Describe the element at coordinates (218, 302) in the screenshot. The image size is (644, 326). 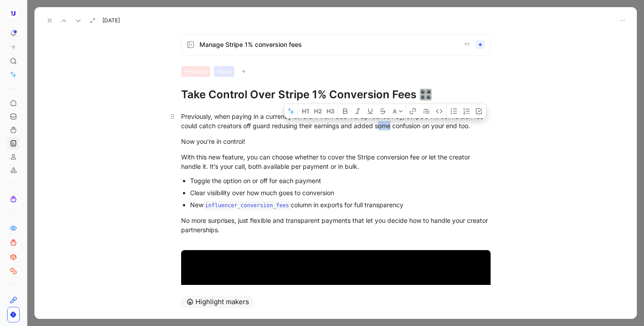
I see `button: Highlight makers` at that location.